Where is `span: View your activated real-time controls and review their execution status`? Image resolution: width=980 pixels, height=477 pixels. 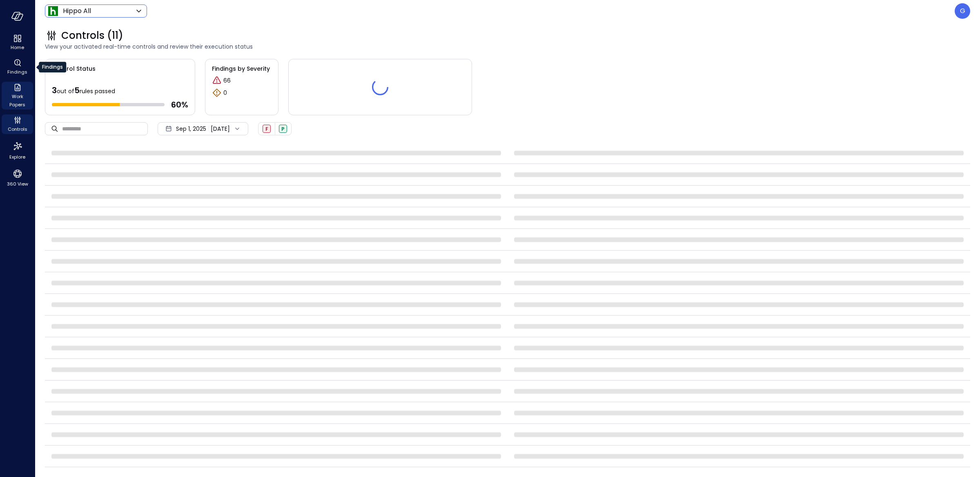
span: View your activated real-time controls and review their execution status is located at coordinates (508, 47).